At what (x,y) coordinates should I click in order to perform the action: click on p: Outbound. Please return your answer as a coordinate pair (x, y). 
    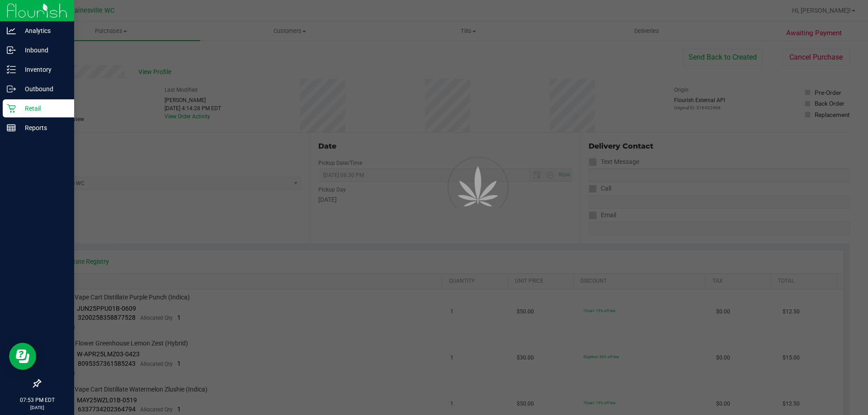
    Looking at the image, I should click on (43, 89).